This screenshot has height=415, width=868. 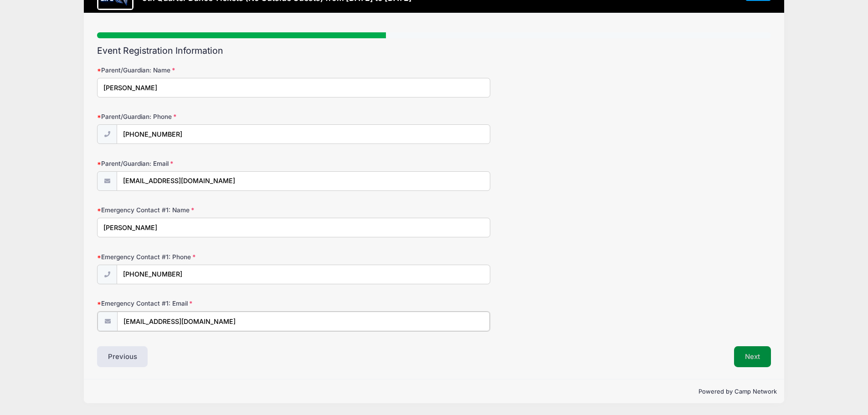 What do you see at coordinates (434, 51) in the screenshot?
I see `h2: Event Registration Information` at bounding box center [434, 51].